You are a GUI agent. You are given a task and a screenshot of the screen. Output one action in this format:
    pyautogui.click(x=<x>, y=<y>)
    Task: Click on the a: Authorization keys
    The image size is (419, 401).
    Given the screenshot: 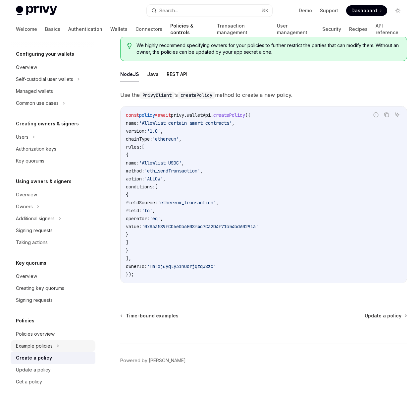 What is the action you would take?
    pyautogui.click(x=53, y=149)
    